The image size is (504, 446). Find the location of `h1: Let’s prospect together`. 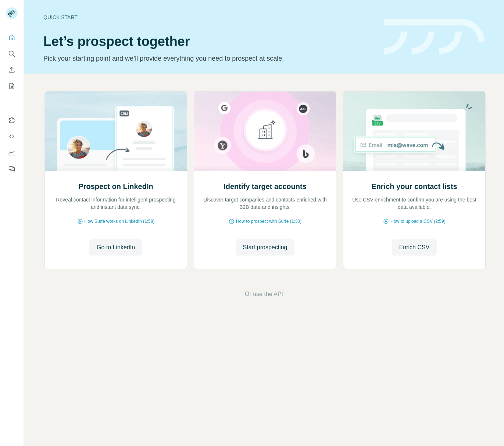

h1: Let’s prospect together is located at coordinates (209, 42).